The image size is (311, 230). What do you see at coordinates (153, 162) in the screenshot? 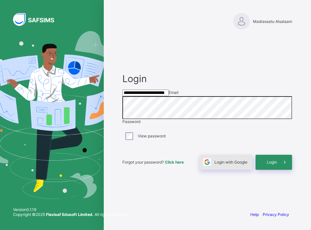
I see `span: Forgot your password?` at bounding box center [153, 162].